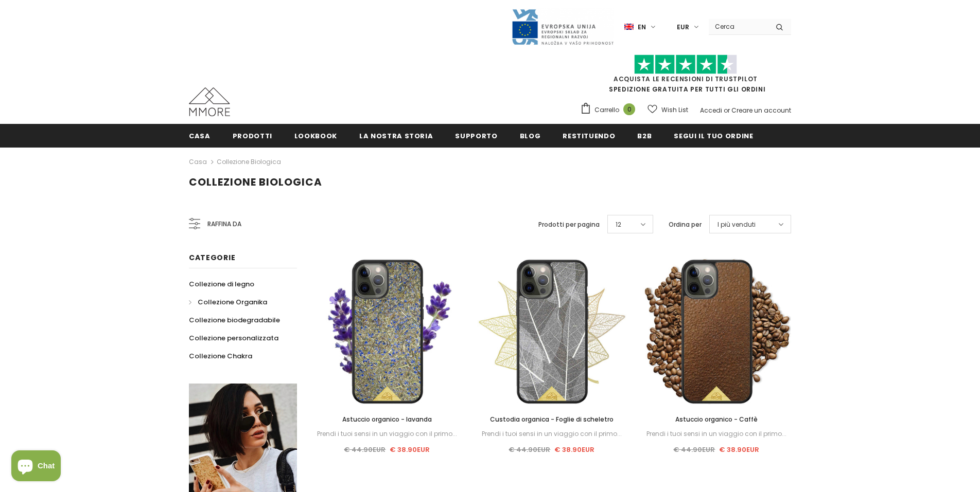 The image size is (980, 492). I want to click on a: Collezione biodegradabile, so click(234, 320).